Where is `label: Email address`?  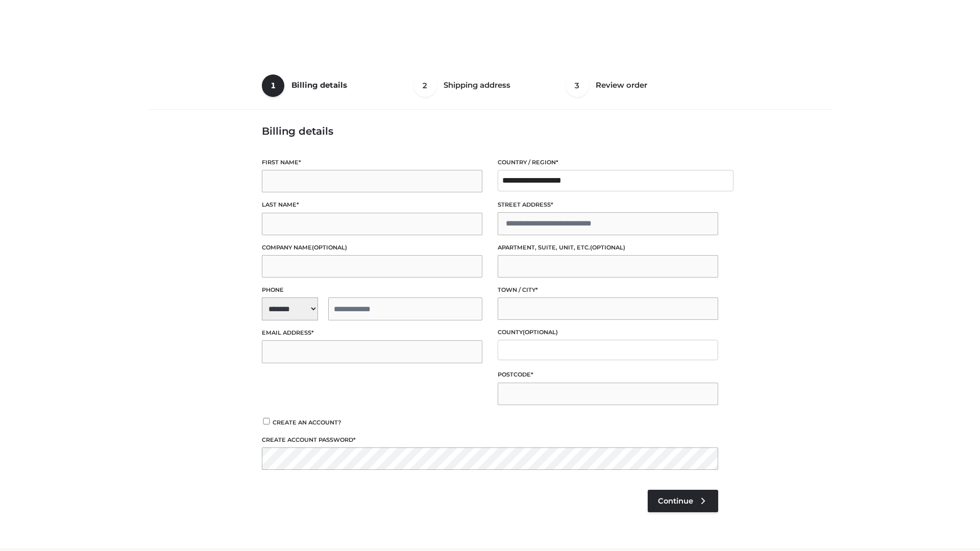 label: Email address is located at coordinates (372, 333).